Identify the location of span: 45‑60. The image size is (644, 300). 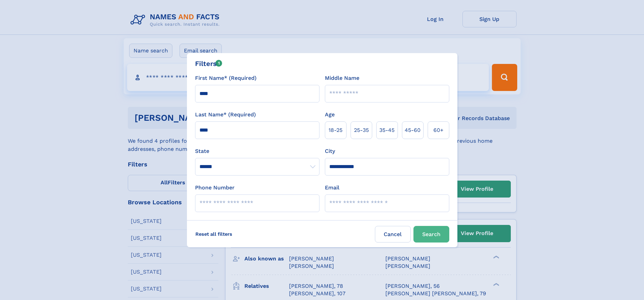
(413, 130).